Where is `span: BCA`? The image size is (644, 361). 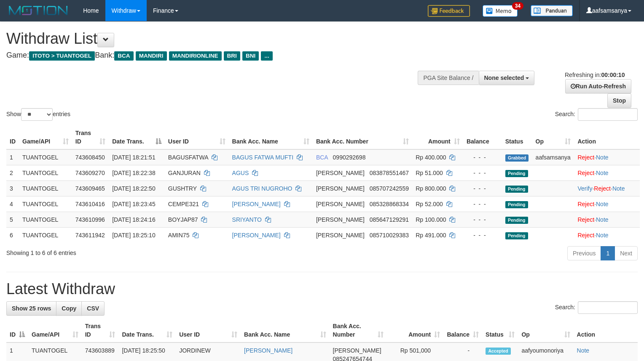
span: BCA is located at coordinates (322, 157).